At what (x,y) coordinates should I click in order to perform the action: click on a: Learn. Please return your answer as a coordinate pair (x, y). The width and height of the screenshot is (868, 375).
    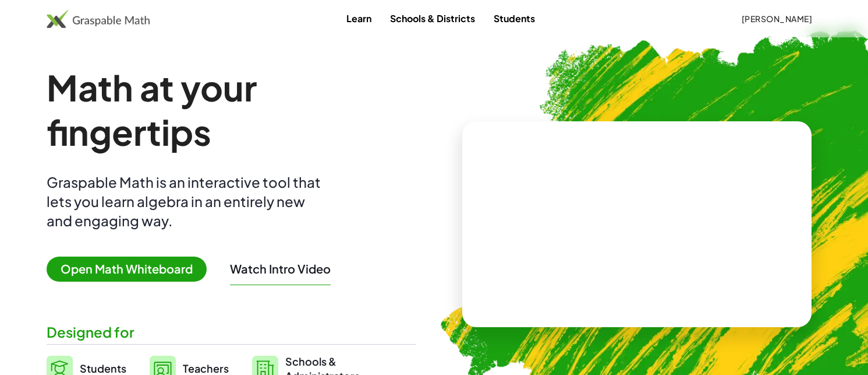
    Looking at the image, I should click on (359, 18).